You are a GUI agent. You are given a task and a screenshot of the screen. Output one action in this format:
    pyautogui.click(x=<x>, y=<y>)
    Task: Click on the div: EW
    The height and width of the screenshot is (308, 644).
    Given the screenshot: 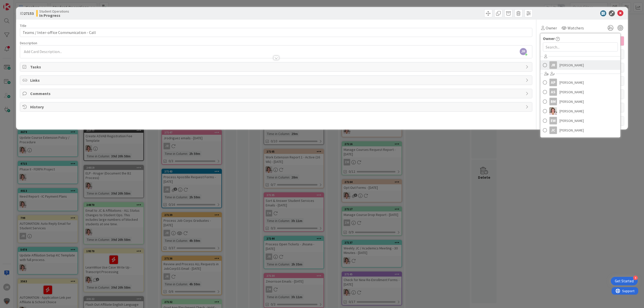 What is the action you would take?
    pyautogui.click(x=553, y=121)
    